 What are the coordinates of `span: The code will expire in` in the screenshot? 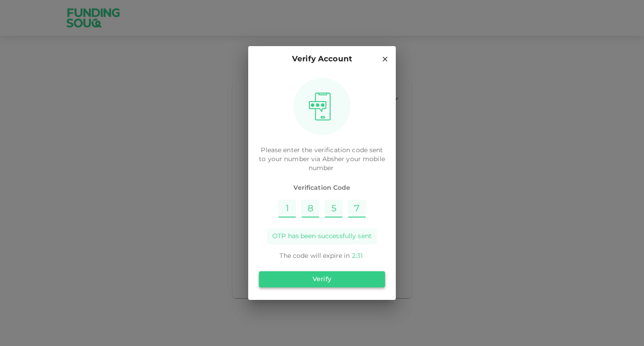 It's located at (315, 256).